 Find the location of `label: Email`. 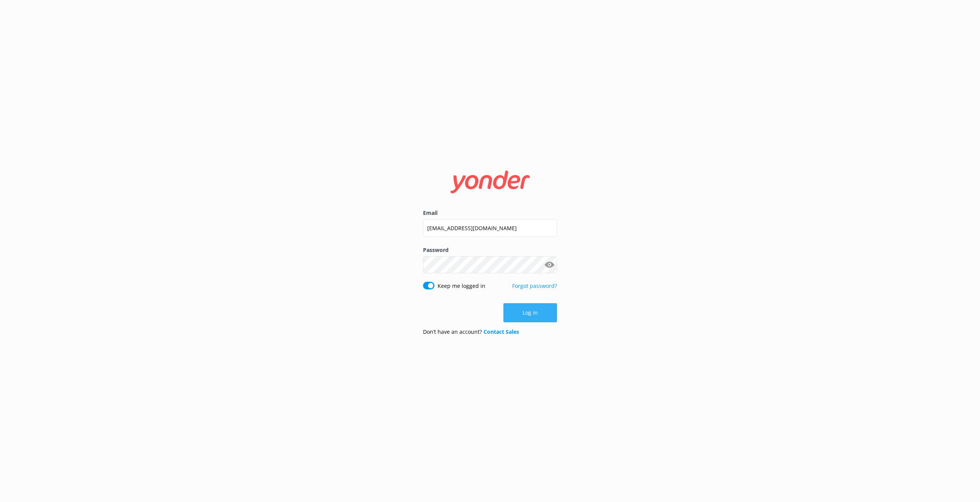

label: Email is located at coordinates (490, 213).